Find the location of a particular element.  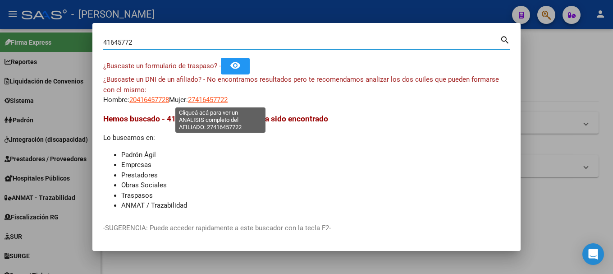

span: ¿Buscaste un DNI de un afiliado? - No encontramos resultados pero te recomendamos analizar los do... is located at coordinates (301, 84).